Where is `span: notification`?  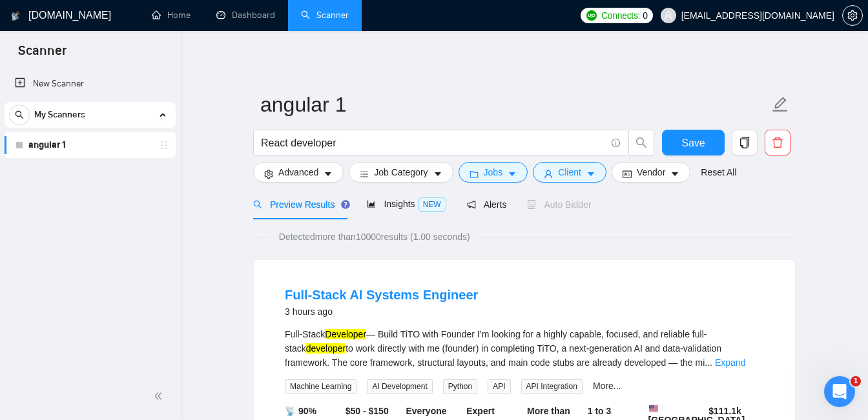
span: notification is located at coordinates (472, 204).